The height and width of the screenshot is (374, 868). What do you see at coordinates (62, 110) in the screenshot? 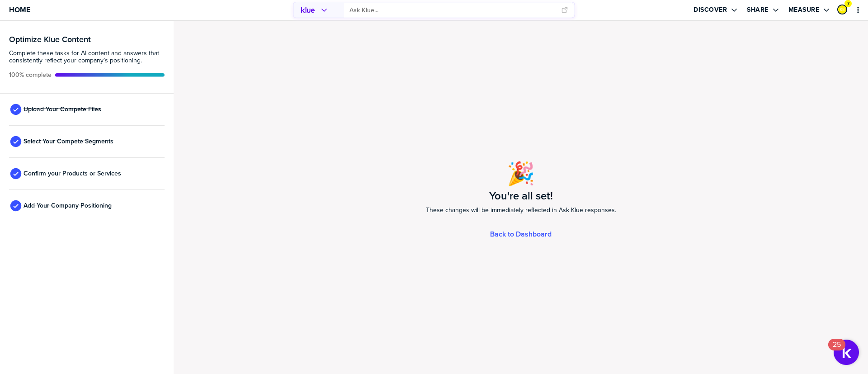
I see `span: Upload Your Compete Files` at bounding box center [62, 110].